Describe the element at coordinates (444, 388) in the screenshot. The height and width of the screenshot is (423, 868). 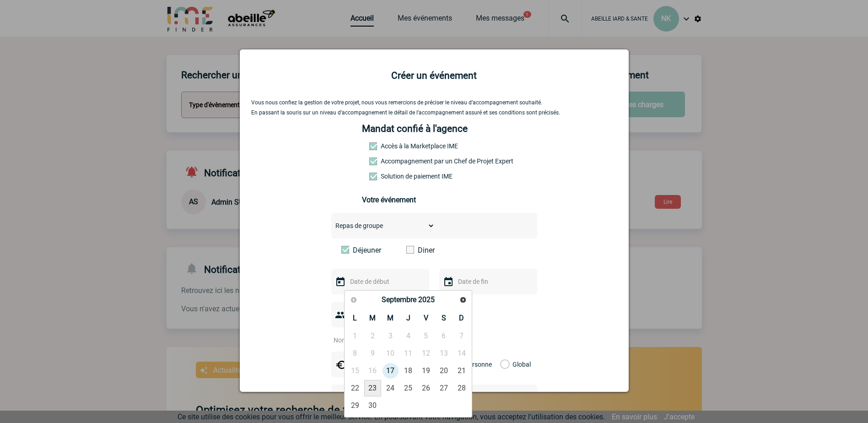
I see `a: 27` at that location.